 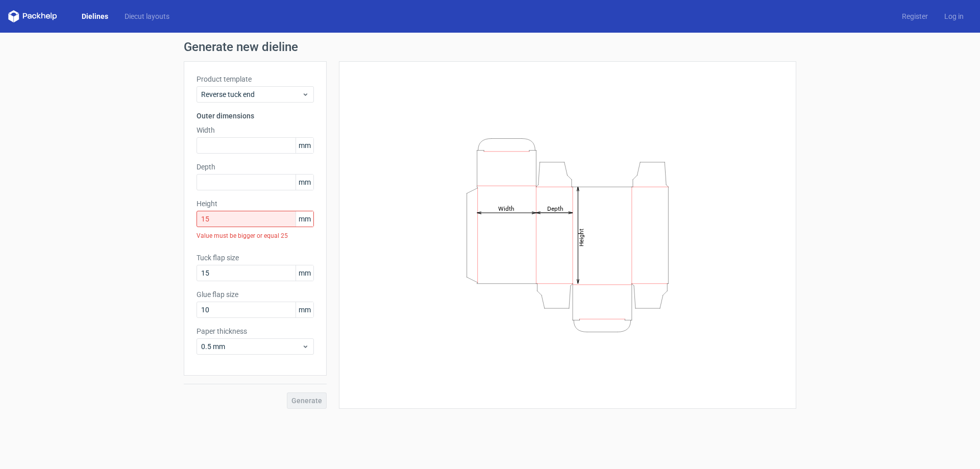 What do you see at coordinates (255, 258) in the screenshot?
I see `label: Tuck flap size` at bounding box center [255, 258].